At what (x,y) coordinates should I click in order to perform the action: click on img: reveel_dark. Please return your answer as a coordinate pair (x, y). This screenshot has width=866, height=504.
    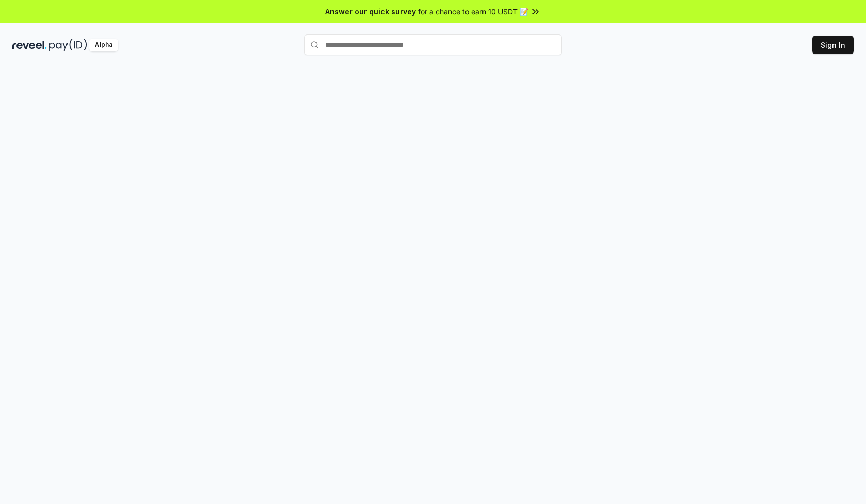
    Looking at the image, I should click on (29, 45).